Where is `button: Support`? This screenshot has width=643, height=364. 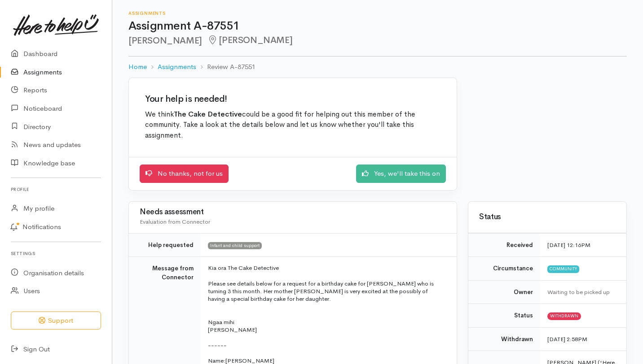 button: Support is located at coordinates (55, 321).